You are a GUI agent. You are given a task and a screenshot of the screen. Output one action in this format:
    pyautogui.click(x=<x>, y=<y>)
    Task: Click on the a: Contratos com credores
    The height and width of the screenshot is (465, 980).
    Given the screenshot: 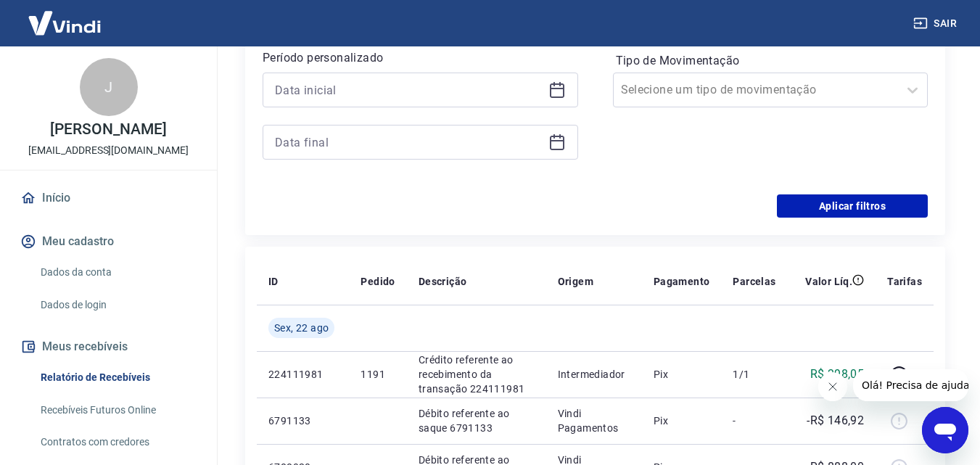 What is the action you would take?
    pyautogui.click(x=117, y=442)
    